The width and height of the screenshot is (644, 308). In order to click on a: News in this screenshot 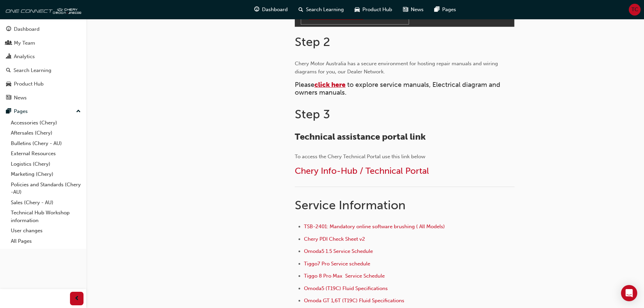, I will do `click(43, 98)`.